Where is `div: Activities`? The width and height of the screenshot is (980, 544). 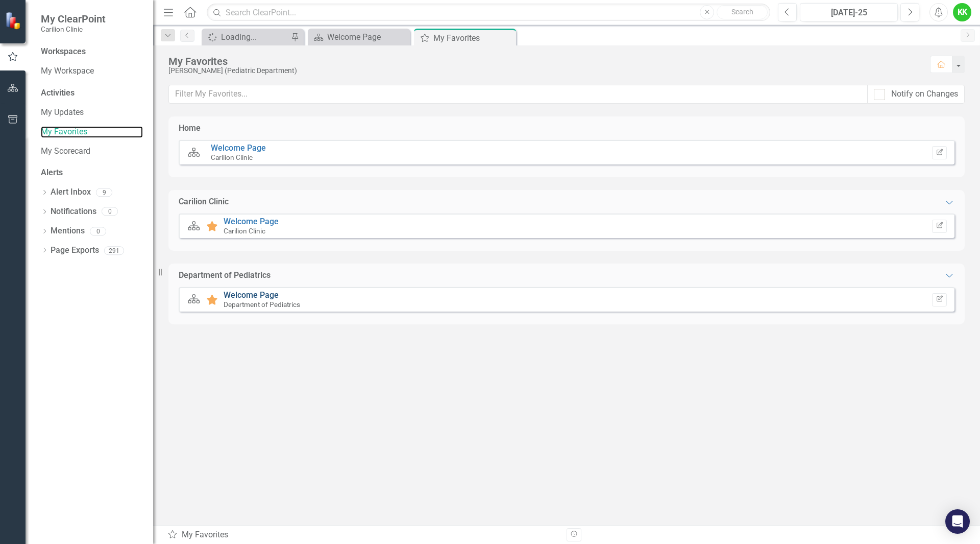
div: Activities is located at coordinates (92, 93).